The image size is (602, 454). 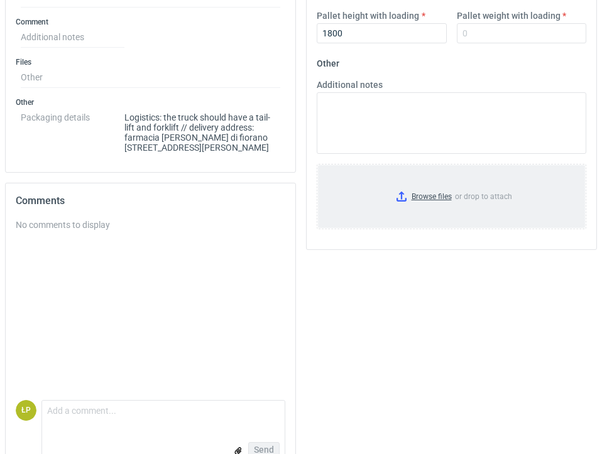 I want to click on figcaption: ŁP, so click(x=26, y=410).